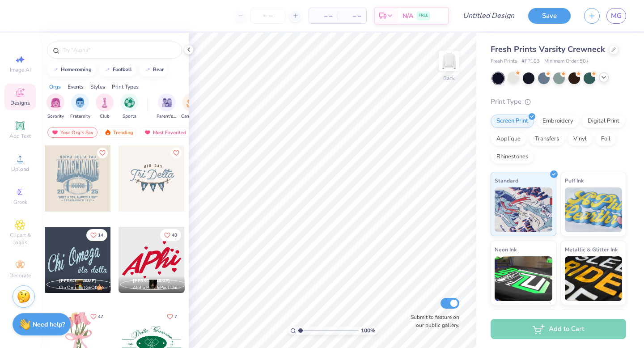  Describe the element at coordinates (97, 87) in the screenshot. I see `div: Styles` at that location.